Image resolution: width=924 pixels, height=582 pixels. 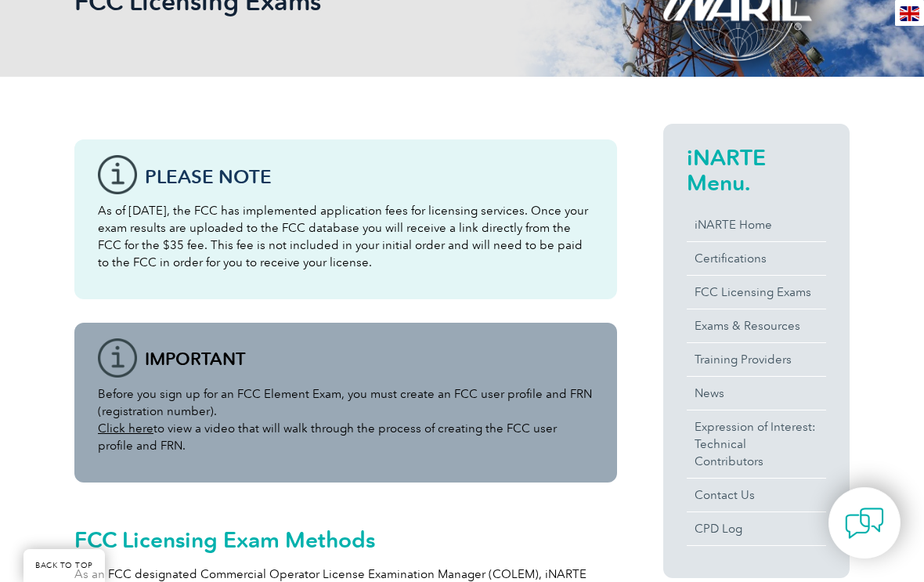 I want to click on img: en, so click(x=909, y=13).